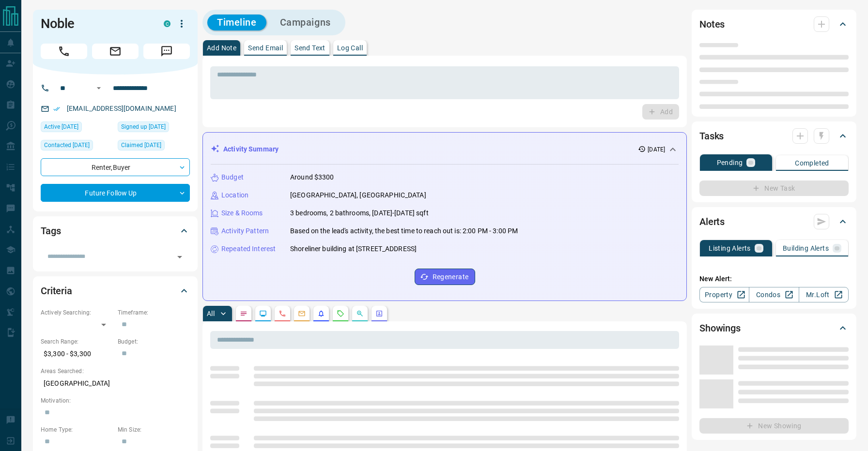 This screenshot has width=868, height=451. Describe the element at coordinates (222, 48) in the screenshot. I see `p: Add Note` at that location.